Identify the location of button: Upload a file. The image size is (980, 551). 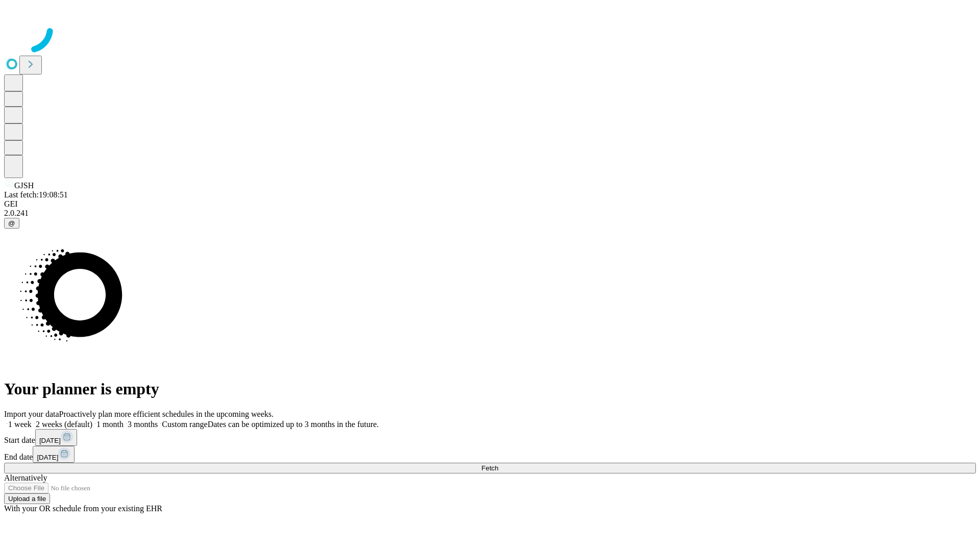
(28, 499).